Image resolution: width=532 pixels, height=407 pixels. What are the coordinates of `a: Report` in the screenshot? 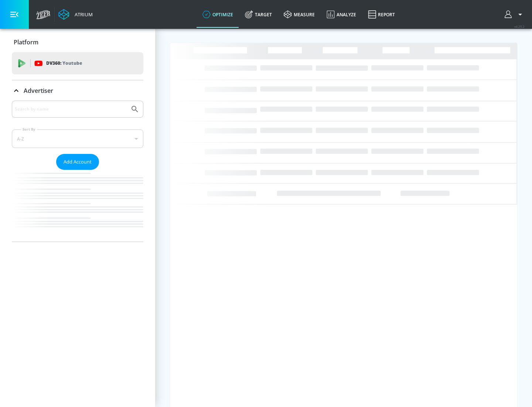 It's located at (382, 14).